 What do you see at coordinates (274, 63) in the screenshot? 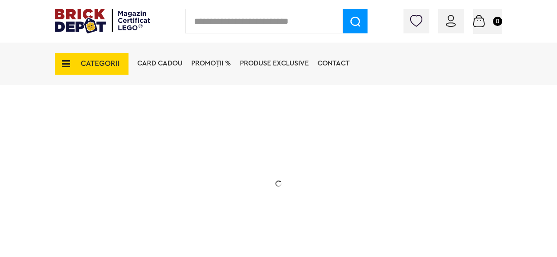
I see `span: Produse exclusive` at bounding box center [274, 63].